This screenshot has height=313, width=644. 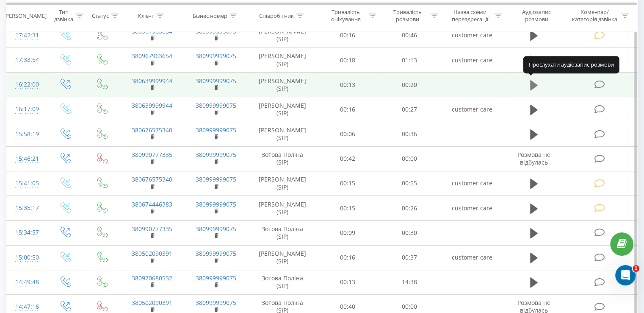 What do you see at coordinates (409, 257) in the screenshot?
I see `td: 00:37` at bounding box center [409, 257].